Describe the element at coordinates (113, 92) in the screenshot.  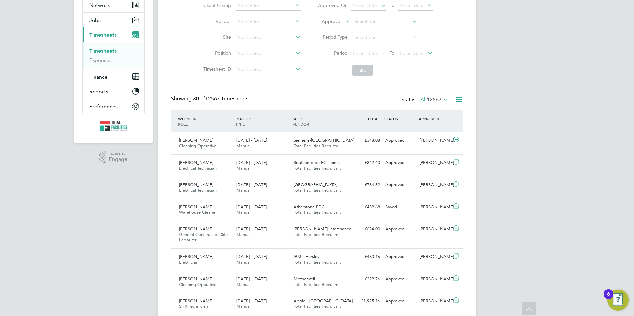
I see `button: Reports` at that location.